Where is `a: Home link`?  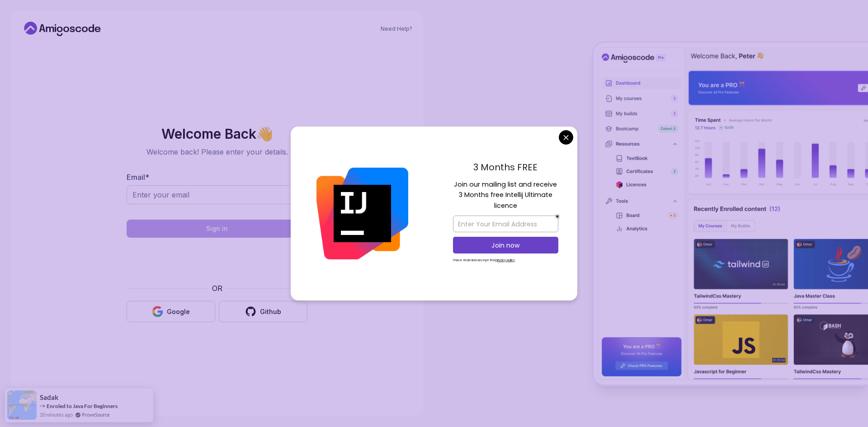 a: Home link is located at coordinates (63, 29).